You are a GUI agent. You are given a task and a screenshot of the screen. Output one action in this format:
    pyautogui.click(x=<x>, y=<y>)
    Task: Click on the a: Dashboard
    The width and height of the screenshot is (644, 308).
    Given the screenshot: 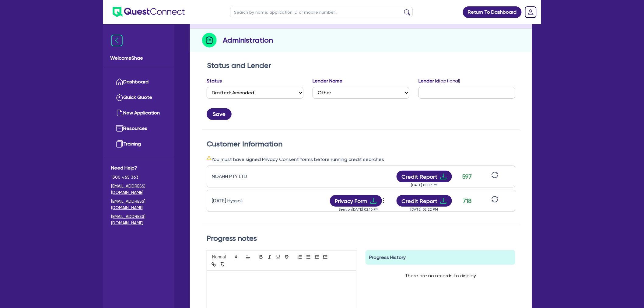 What is the action you would take?
    pyautogui.click(x=138, y=82)
    